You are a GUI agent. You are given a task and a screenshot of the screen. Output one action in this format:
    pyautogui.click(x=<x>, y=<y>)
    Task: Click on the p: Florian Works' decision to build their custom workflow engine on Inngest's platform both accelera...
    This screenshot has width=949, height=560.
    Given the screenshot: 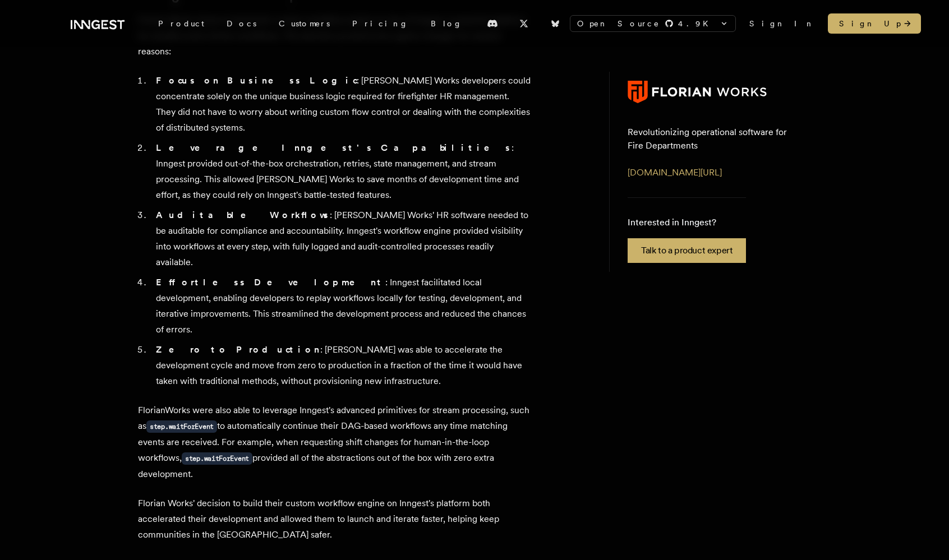 What is the action you would take?
    pyautogui.click(x=334, y=519)
    